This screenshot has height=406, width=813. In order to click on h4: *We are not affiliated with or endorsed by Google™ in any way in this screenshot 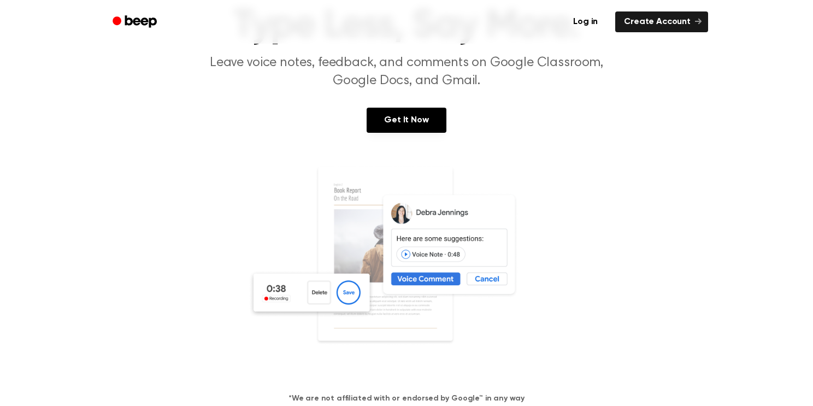, I will do `click(407, 398)`.